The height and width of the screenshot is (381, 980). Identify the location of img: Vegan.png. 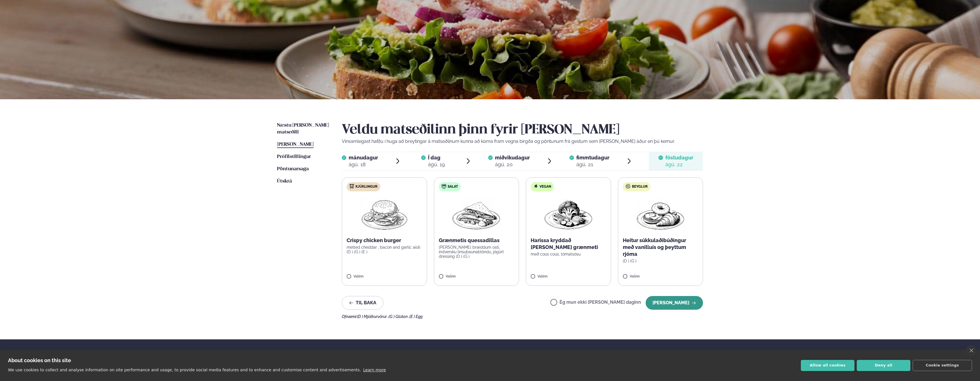
(568, 214).